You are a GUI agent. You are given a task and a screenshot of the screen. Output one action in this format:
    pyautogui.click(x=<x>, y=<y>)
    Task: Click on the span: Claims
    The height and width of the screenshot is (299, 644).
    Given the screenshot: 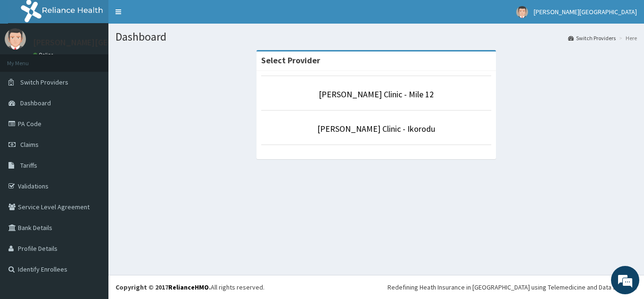 What is the action you would take?
    pyautogui.click(x=29, y=145)
    